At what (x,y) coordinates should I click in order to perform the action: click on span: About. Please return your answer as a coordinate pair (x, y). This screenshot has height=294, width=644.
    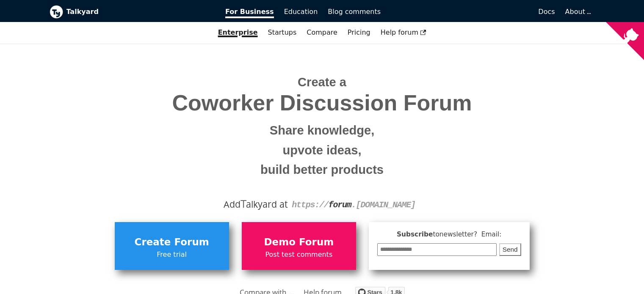
    Looking at the image, I should click on (578, 11).